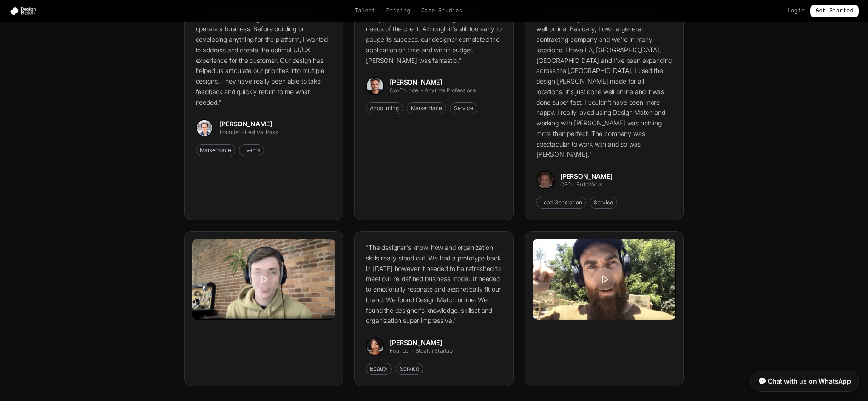 Image resolution: width=868 pixels, height=401 pixels. I want to click on a: Talent, so click(365, 11).